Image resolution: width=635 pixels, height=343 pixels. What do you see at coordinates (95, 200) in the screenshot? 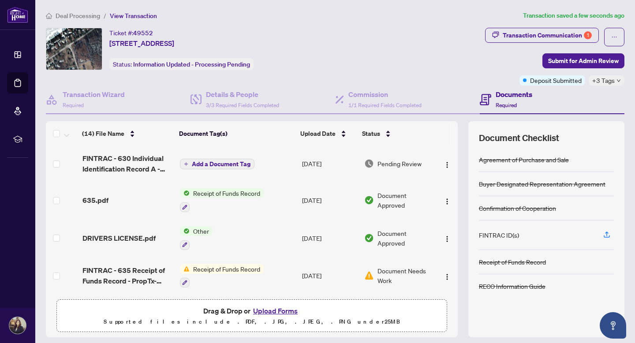
I see `span: 635.pdf` at bounding box center [95, 200].